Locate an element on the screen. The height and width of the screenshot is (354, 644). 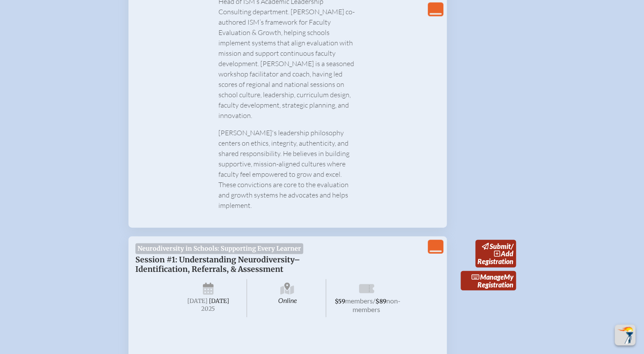
span: Manage is located at coordinates (488, 277).